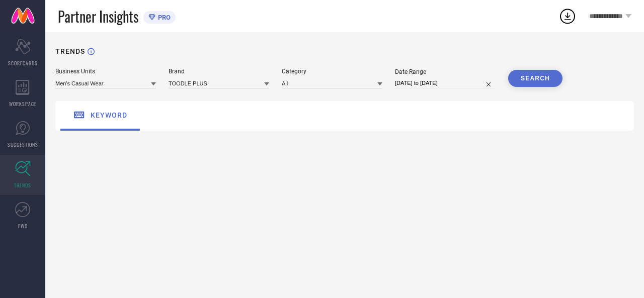  I want to click on span: SCORECARDS, so click(23, 63).